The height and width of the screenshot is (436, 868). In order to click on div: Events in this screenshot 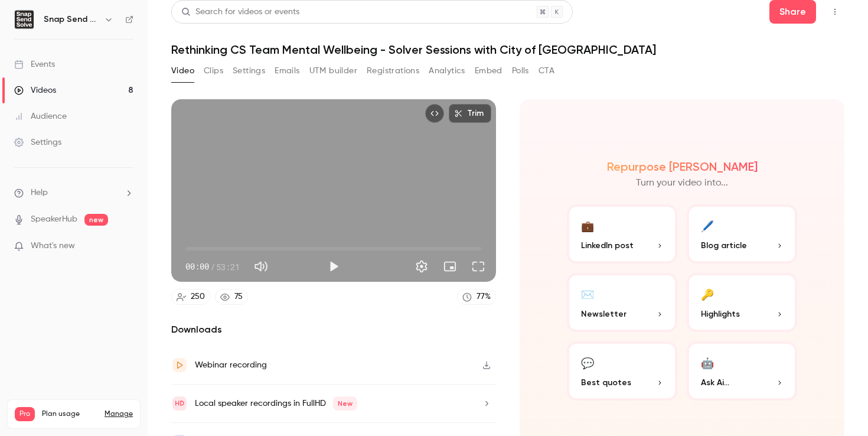, I will do `click(34, 65)`.